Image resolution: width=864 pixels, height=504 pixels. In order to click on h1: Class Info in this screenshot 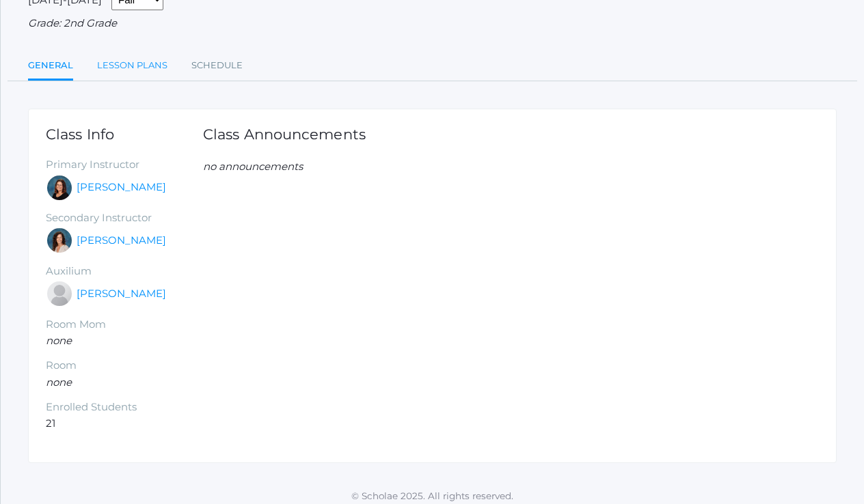, I will do `click(125, 134)`.